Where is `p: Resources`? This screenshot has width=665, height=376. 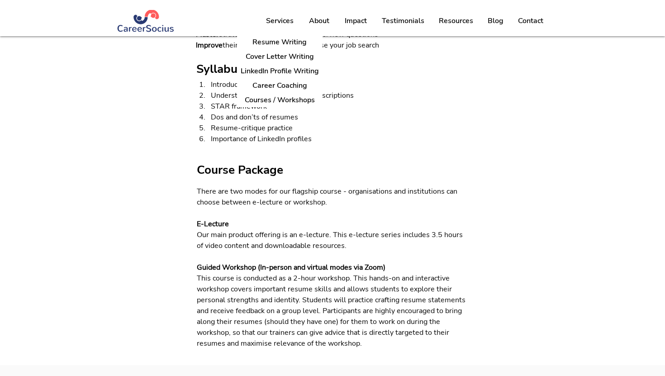 p: Resources is located at coordinates (456, 21).